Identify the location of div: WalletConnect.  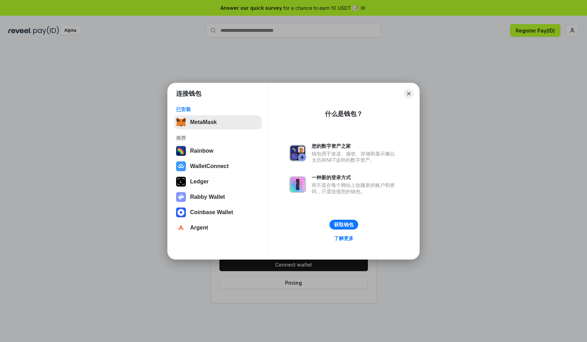
(209, 166).